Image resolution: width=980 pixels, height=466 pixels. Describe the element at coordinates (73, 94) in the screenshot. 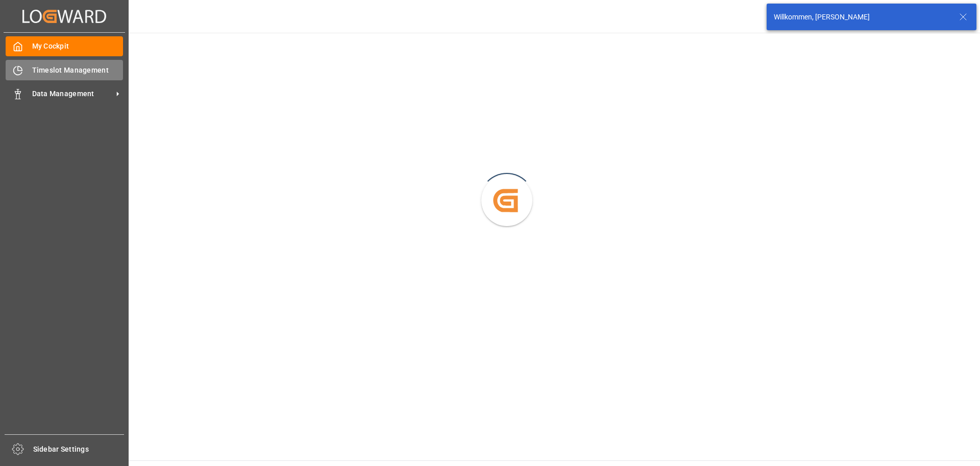

I see `span: Data Management` at that location.